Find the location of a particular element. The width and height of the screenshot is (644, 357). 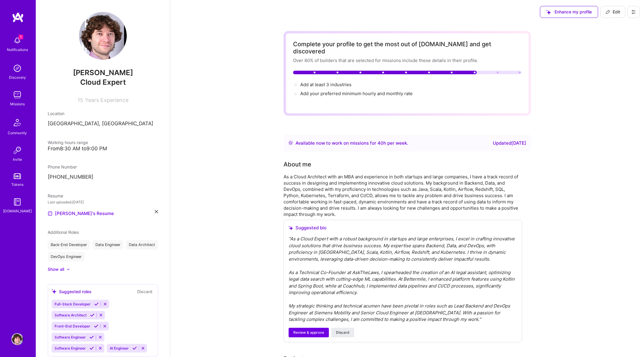

div: From 8:30 AM to 9:00 PM is located at coordinates (103, 149).